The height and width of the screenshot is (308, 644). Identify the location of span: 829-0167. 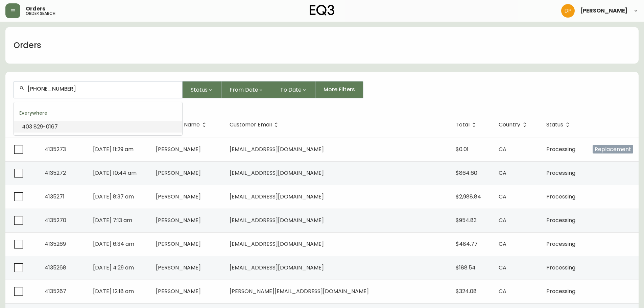
(46, 126).